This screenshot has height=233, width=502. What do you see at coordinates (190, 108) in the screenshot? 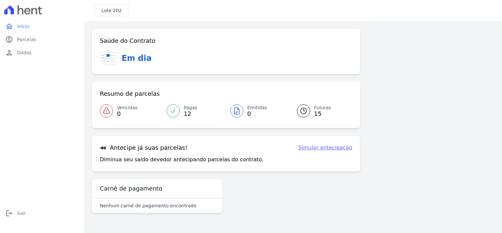
I see `span: Pagas` at bounding box center [190, 108].